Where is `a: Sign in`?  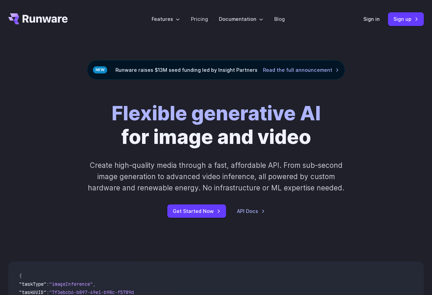 a: Sign in is located at coordinates (372, 19).